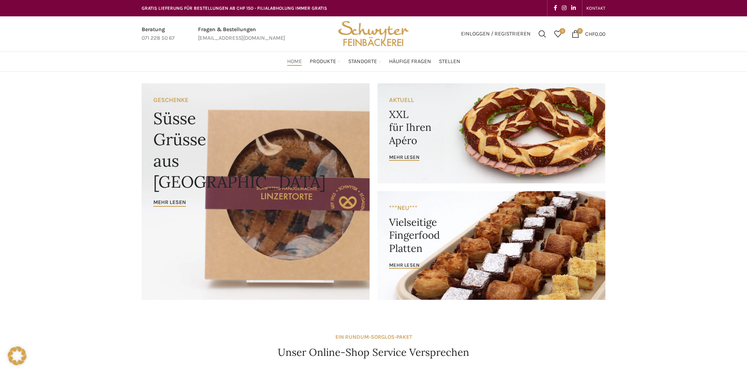 The height and width of the screenshot is (373, 747). What do you see at coordinates (374, 62) in the screenshot?
I see `div: Main navigation` at bounding box center [374, 62].